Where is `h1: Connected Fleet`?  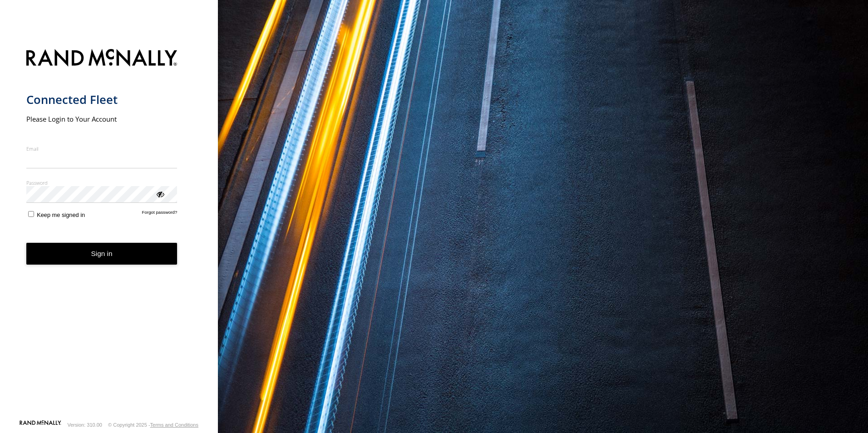 h1: Connected Fleet is located at coordinates (102, 99).